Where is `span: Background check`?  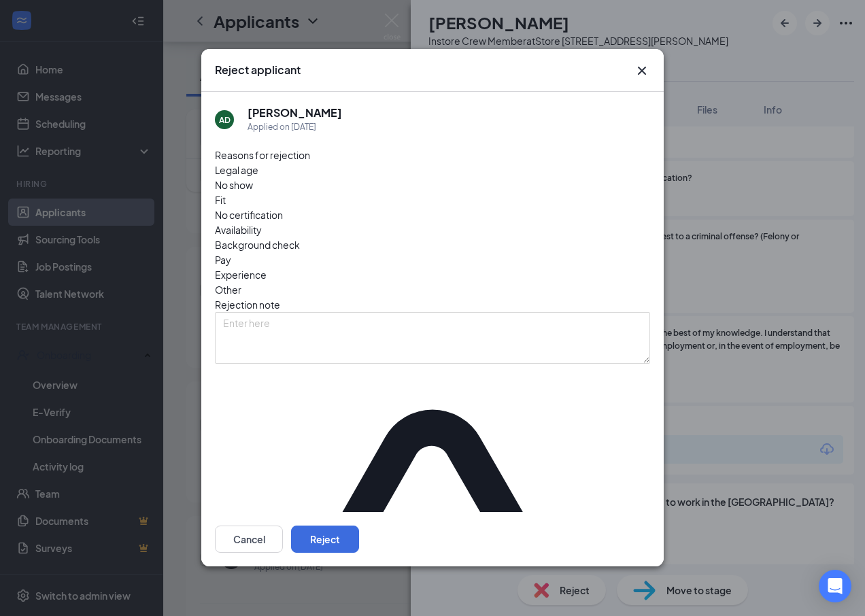
span: Background check is located at coordinates (257, 244).